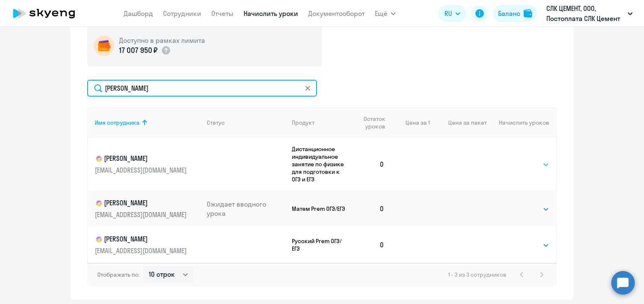 This screenshot has width=644, height=304. Describe the element at coordinates (271, 14) in the screenshot. I see `a: Начислить уроки` at that location.